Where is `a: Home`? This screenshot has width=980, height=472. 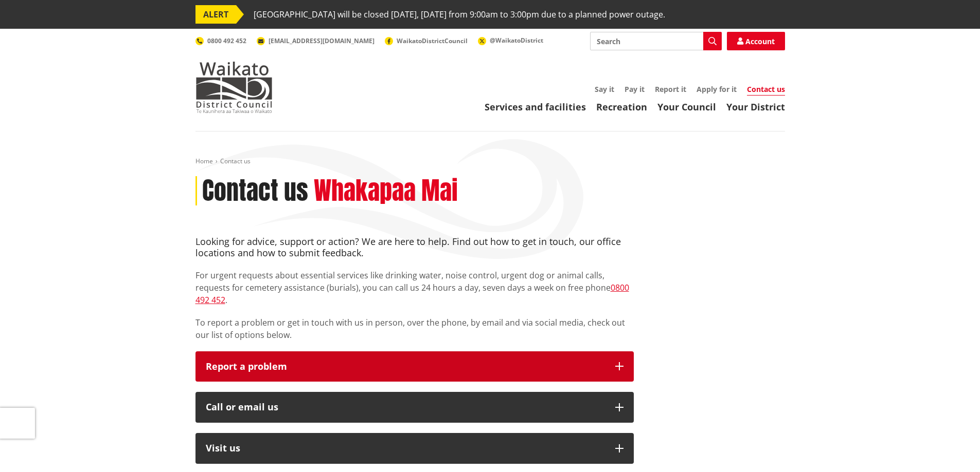 a: Home is located at coordinates (204, 161).